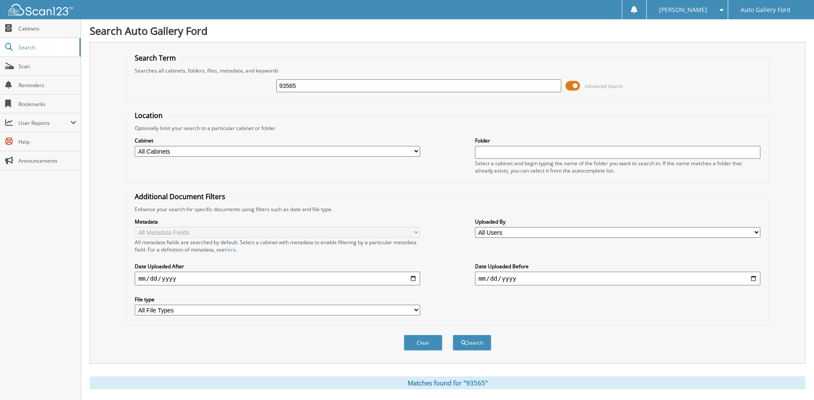 The height and width of the screenshot is (400, 814). Describe the element at coordinates (618, 221) in the screenshot. I see `label: Uploaded By` at that location.